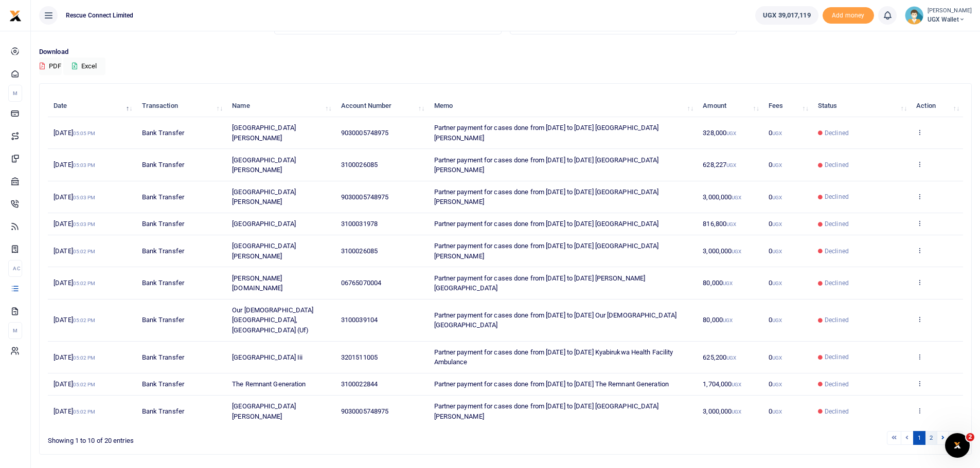 The width and height of the screenshot is (980, 468). Describe the element at coordinates (382, 106) in the screenshot. I see `th: Account Number: activate to sort column ascending` at that location.